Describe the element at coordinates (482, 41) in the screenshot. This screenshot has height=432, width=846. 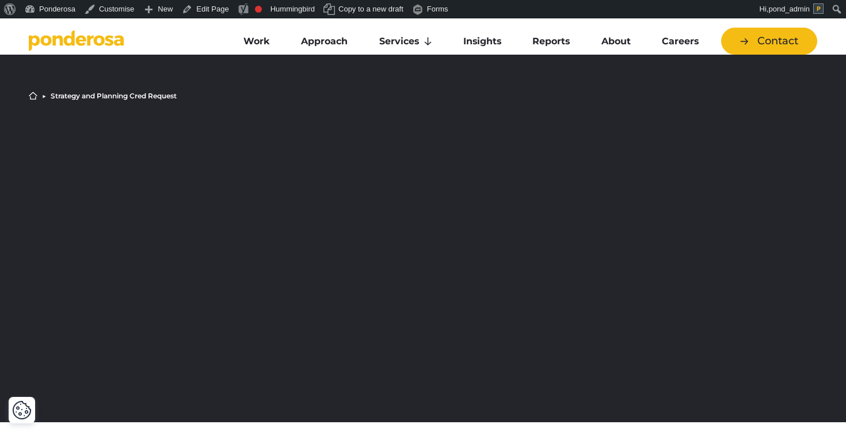
I see `a: Insights` at that location.